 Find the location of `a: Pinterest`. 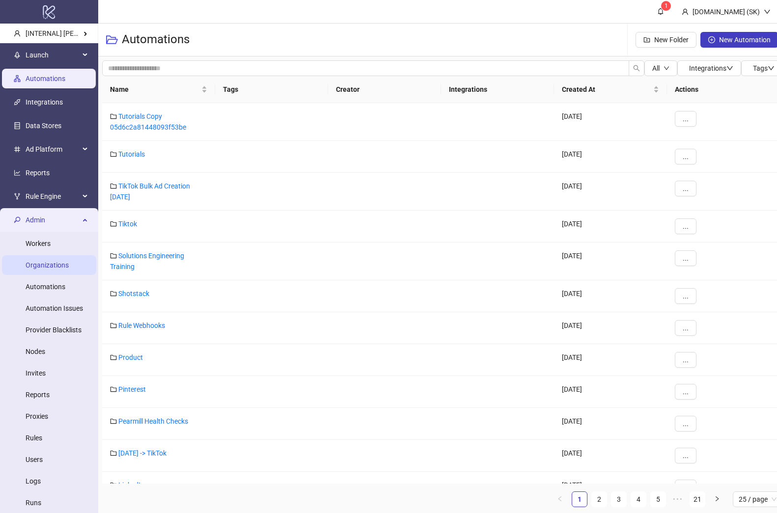

a: Pinterest is located at coordinates (132, 390).